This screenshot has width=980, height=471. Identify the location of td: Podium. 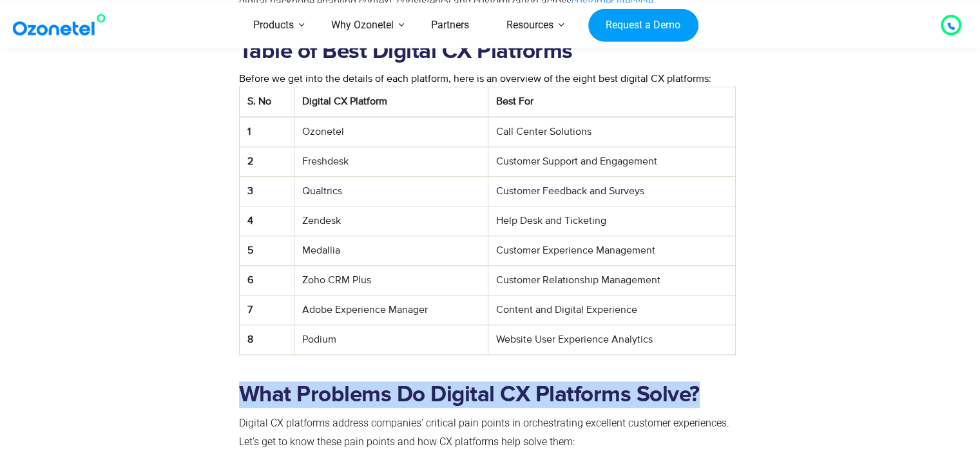
(391, 340).